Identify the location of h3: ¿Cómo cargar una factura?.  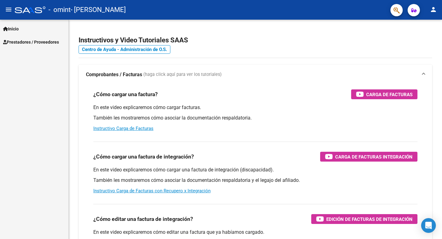
(126, 94).